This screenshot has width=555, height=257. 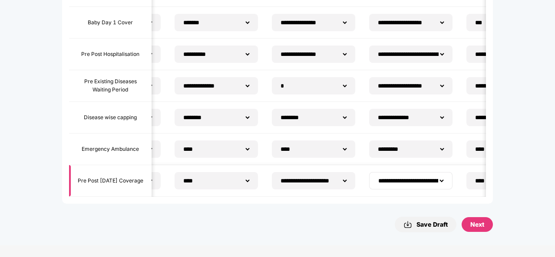 What do you see at coordinates (110, 149) in the screenshot?
I see `td: Emergency Ambulance` at bounding box center [110, 149].